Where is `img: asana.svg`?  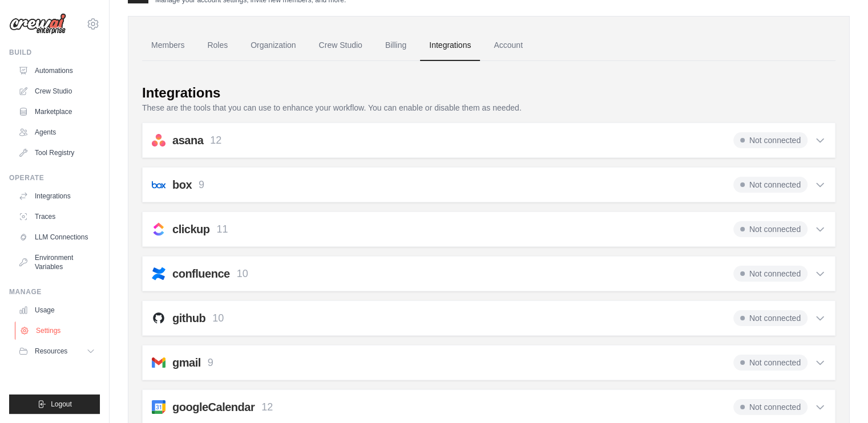
img: asana.svg is located at coordinates (159, 140).